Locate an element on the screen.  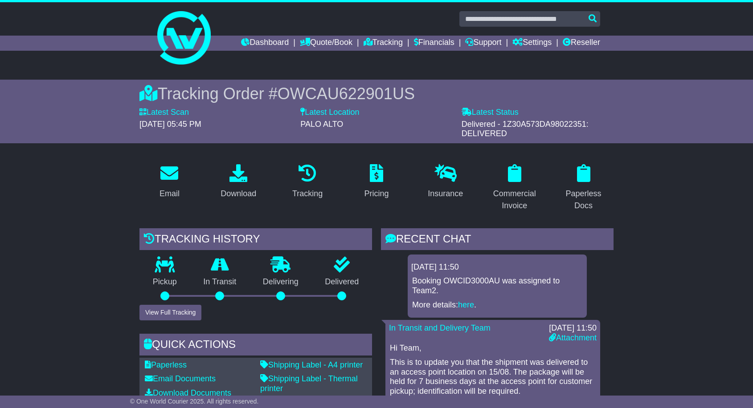
div: RECENT CHAT is located at coordinates (497, 240).